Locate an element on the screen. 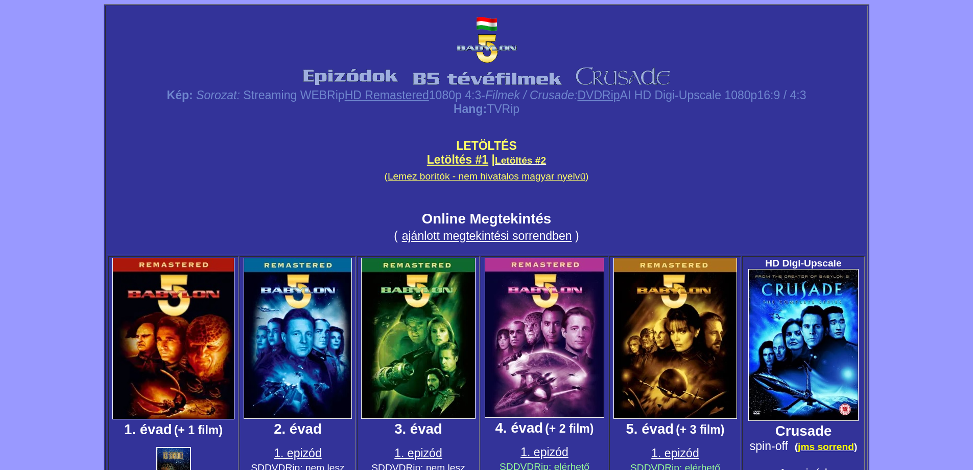 The width and height of the screenshot is (973, 470). span: (+ 1 film) is located at coordinates (198, 430).